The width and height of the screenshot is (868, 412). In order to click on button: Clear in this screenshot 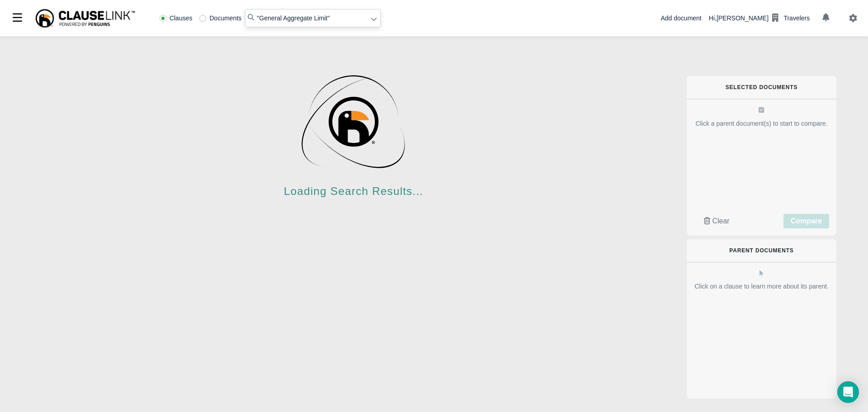, I will do `click(717, 221)`.